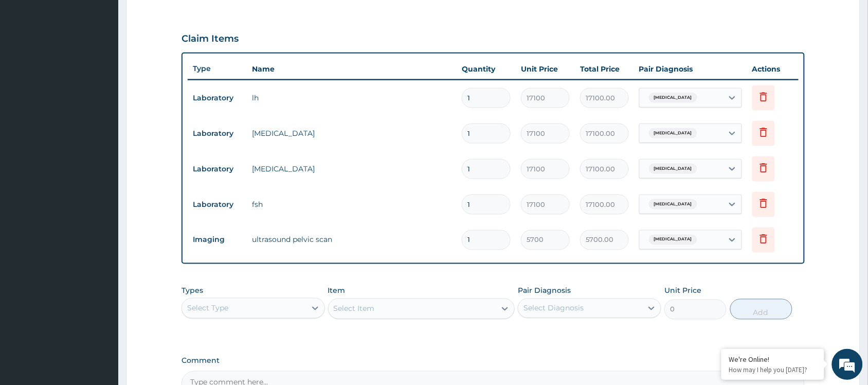 The image size is (868, 385). What do you see at coordinates (352, 240) in the screenshot?
I see `td: ultrasound pelvic scan` at bounding box center [352, 240].